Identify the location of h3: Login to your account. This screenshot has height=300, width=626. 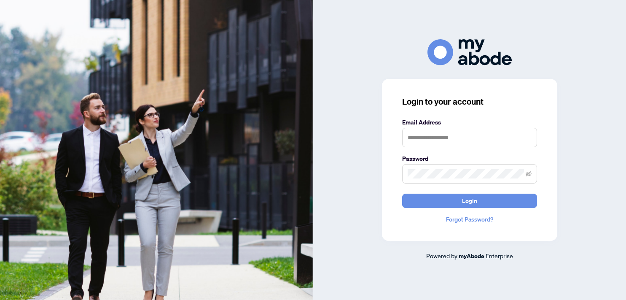
(470, 102).